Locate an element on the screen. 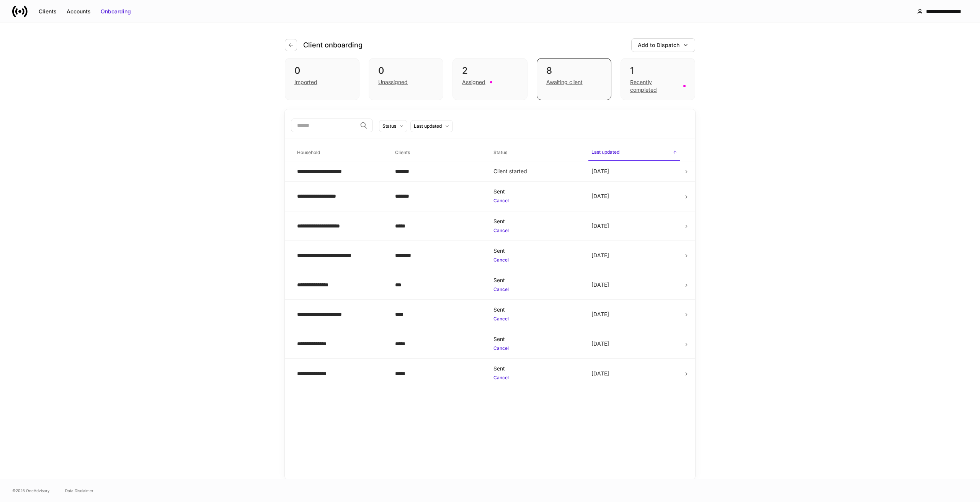  td: Client started is located at coordinates (536, 172).